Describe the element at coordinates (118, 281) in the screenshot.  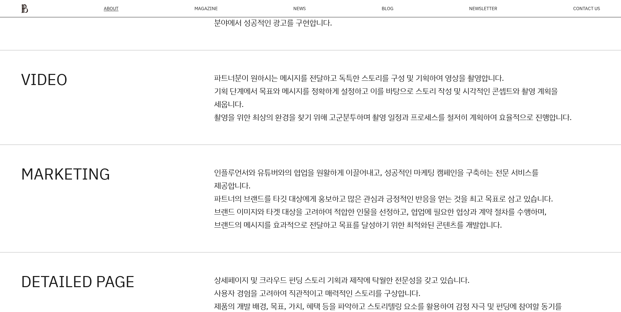
I see `h4: DETAILED PAGE` at that location.